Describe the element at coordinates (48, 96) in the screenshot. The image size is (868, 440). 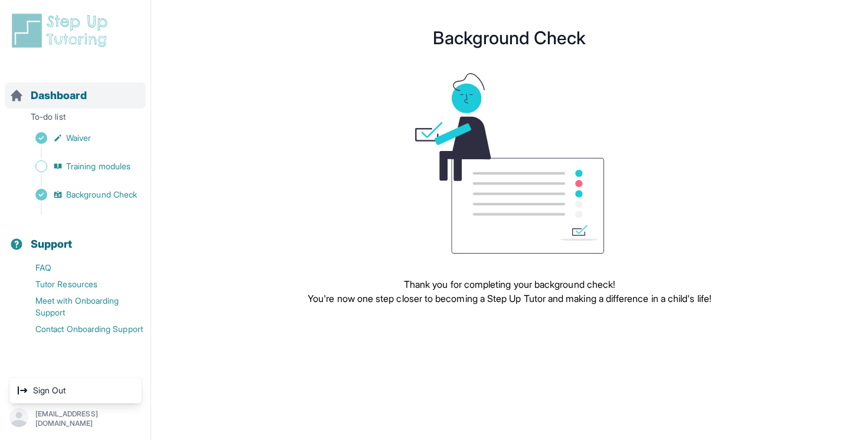
I see `a: Dashboard` at that location.